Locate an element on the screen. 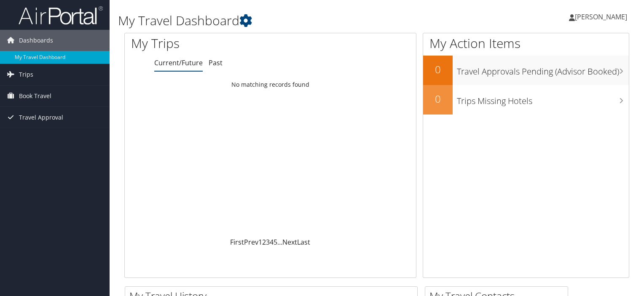 The width and height of the screenshot is (644, 296). img: airportal-logo.png is located at coordinates (61, 15).